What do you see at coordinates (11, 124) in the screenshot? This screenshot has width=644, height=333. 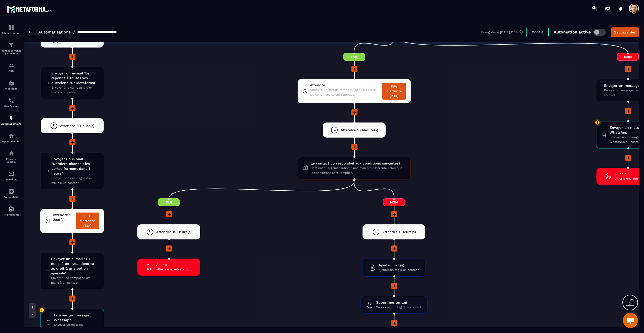 I see `p: Automatisations` at bounding box center [11, 124].